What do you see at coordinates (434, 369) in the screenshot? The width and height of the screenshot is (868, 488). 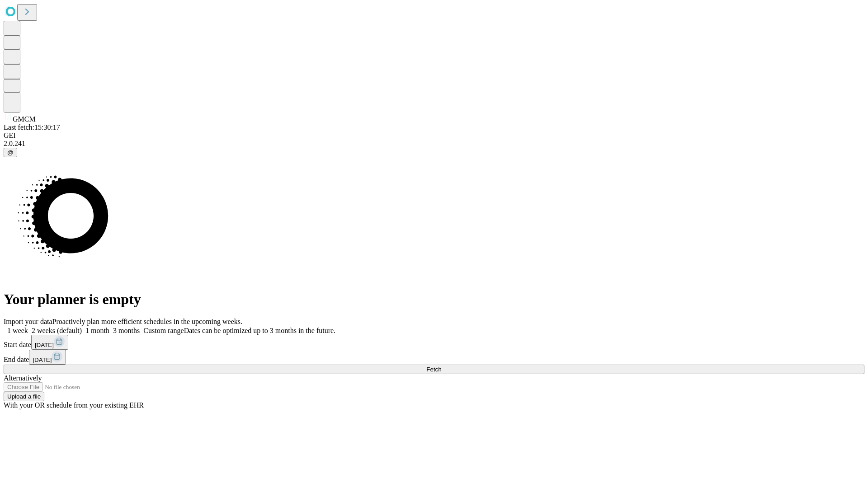 I see `span: Fetch` at bounding box center [434, 369].